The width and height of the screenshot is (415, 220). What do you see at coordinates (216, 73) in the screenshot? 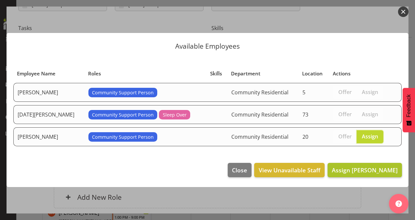
I see `span: Skills` at bounding box center [216, 73].